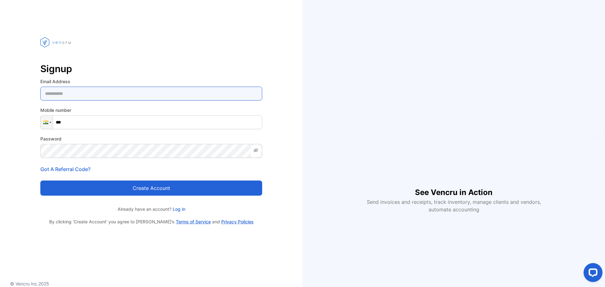 Image resolution: width=605 pixels, height=287 pixels. What do you see at coordinates (237, 222) in the screenshot?
I see `a: Privacy Policies` at bounding box center [237, 222].